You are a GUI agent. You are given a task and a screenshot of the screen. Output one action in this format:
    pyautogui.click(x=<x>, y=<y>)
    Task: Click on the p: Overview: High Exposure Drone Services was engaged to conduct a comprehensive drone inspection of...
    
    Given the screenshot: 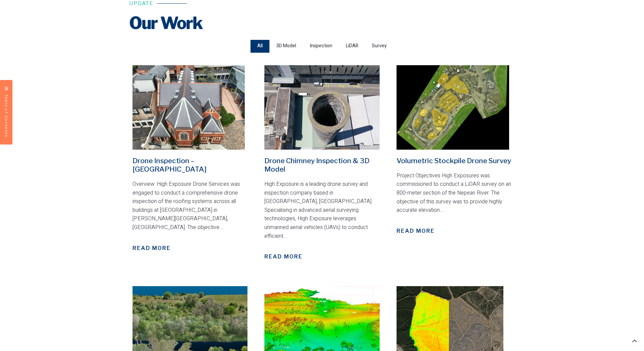 What is the action you would take?
    pyautogui.click(x=190, y=207)
    